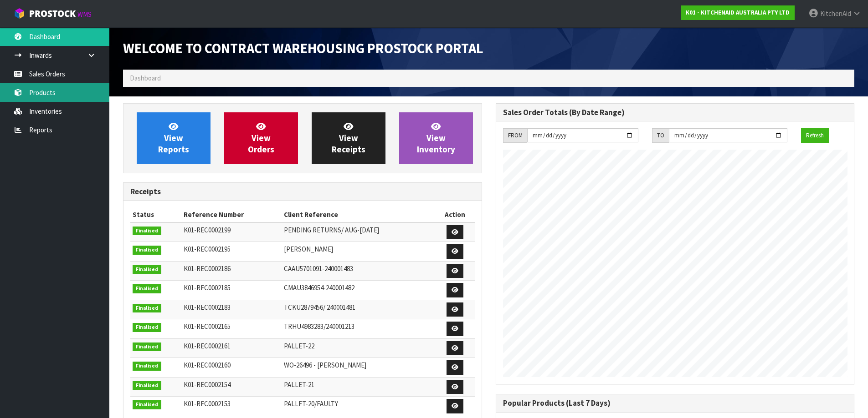 The width and height of the screenshot is (868, 418). I want to click on span: PALLET-22, so click(299, 346).